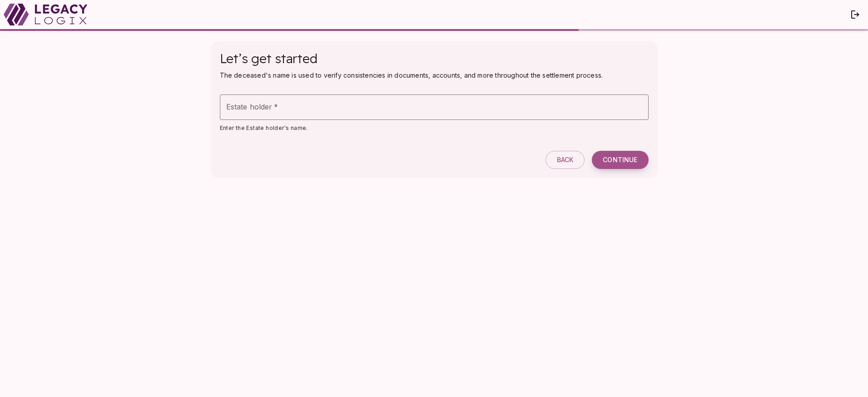 This screenshot has height=397, width=868. What do you see at coordinates (565, 160) in the screenshot?
I see `button: Back` at bounding box center [565, 160].